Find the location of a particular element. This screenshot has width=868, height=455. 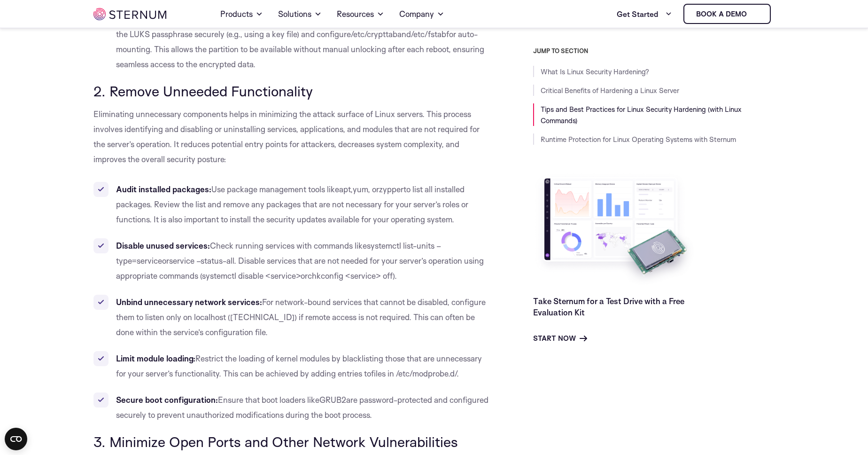

a: Products is located at coordinates (242, 14).